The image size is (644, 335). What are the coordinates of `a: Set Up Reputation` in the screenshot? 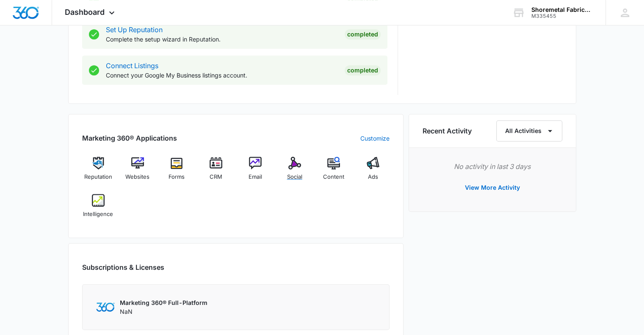 It's located at (134, 29).